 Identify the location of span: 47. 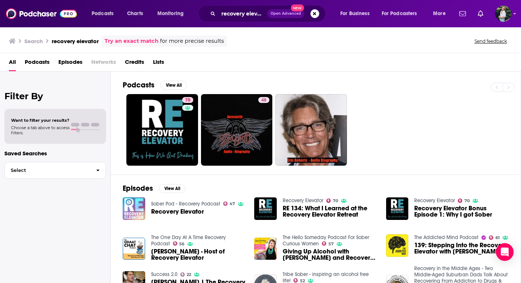
(232, 204).